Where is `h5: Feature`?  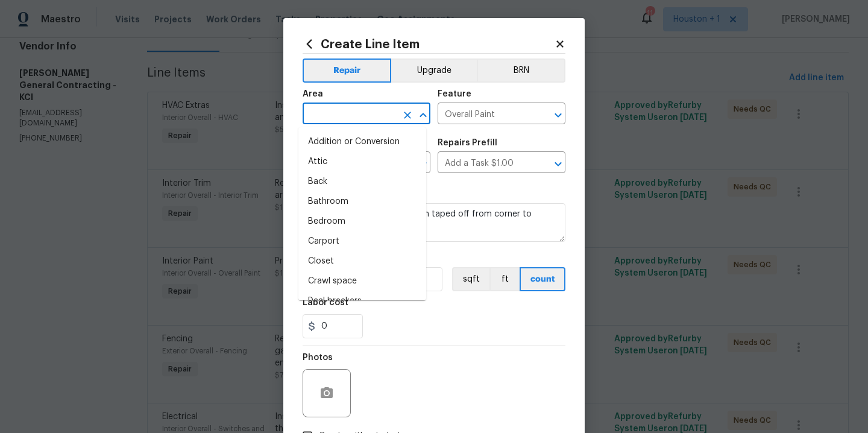
h5: Feature is located at coordinates (455, 94).